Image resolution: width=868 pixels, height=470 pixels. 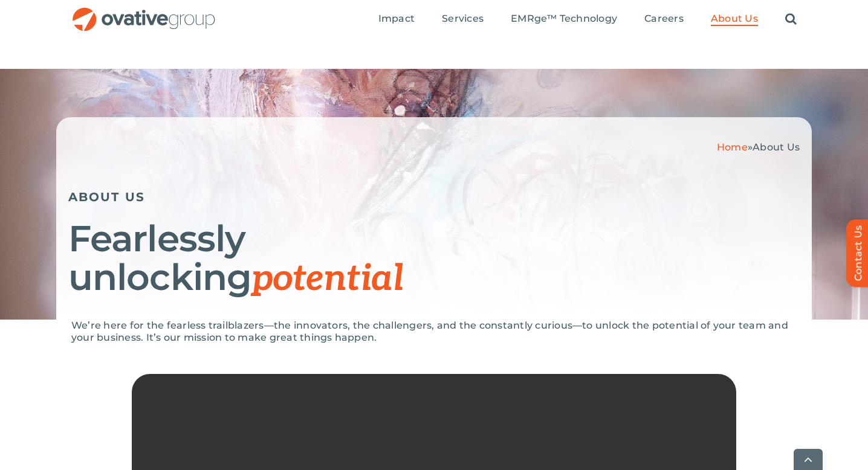 I want to click on a: Search, so click(x=791, y=19).